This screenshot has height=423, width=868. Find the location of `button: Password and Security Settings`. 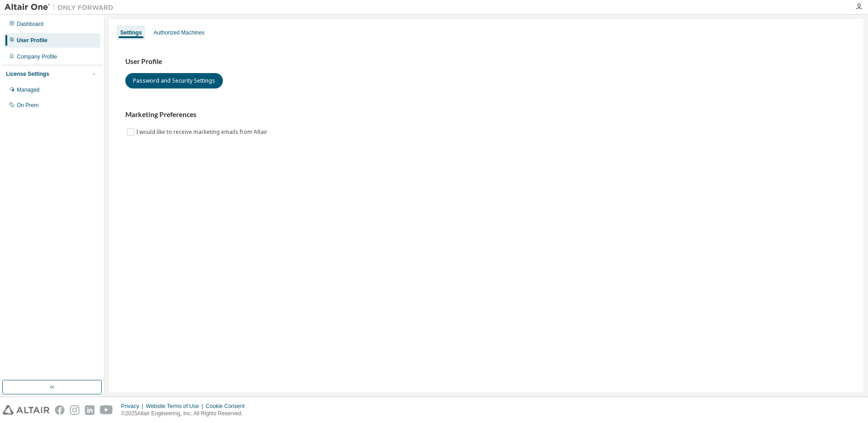

button: Password and Security Settings is located at coordinates (174, 81).